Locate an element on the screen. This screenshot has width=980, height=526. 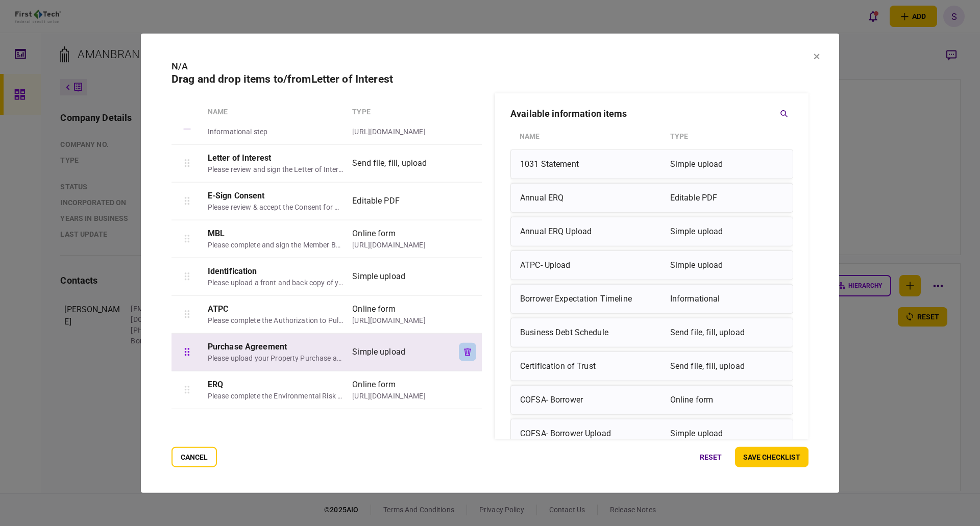
div: ATPC- UploadSimple upload is located at coordinates (652, 265).